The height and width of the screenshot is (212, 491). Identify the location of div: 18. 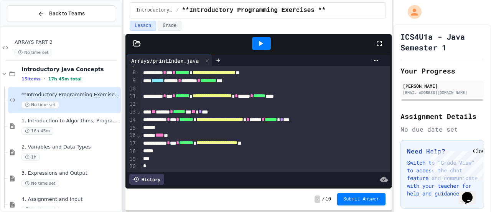
(132, 151).